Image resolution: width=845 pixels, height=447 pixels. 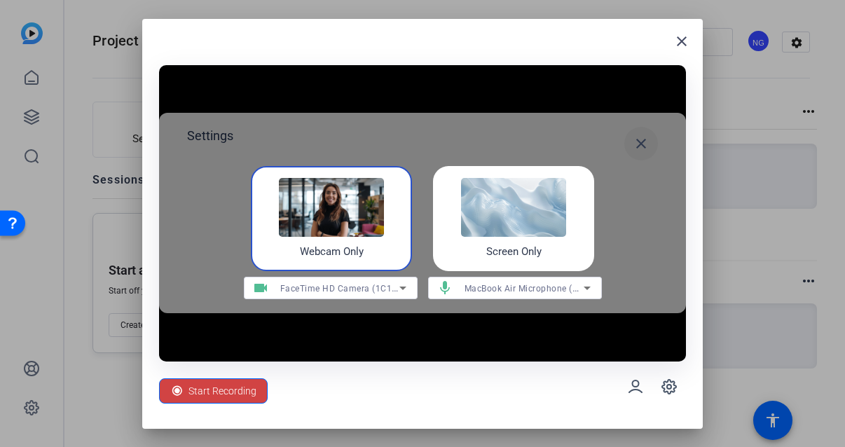 What do you see at coordinates (210, 144) in the screenshot?
I see `h2: Settings` at bounding box center [210, 144].